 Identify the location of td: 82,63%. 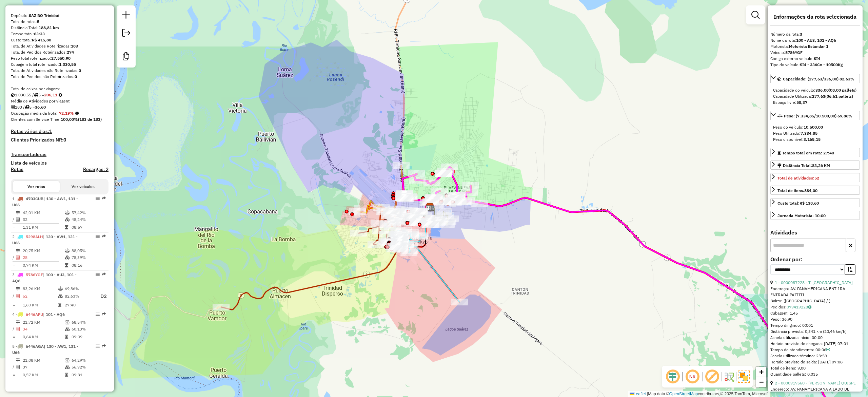
(78, 296).